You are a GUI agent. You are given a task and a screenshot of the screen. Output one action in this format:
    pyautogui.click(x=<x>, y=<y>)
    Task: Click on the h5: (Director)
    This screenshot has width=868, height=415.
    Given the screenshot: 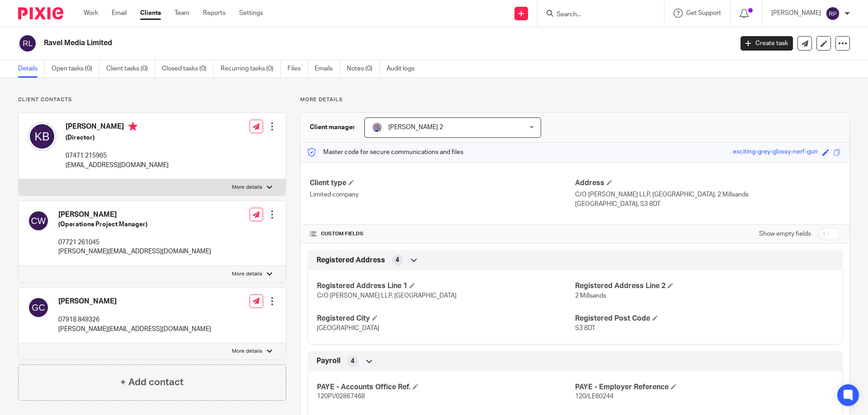 What is the action you would take?
    pyautogui.click(x=117, y=138)
    